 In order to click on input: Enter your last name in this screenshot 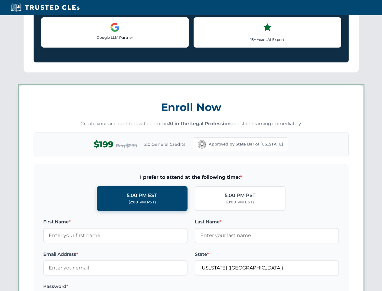, I will do `click(267, 235)`.